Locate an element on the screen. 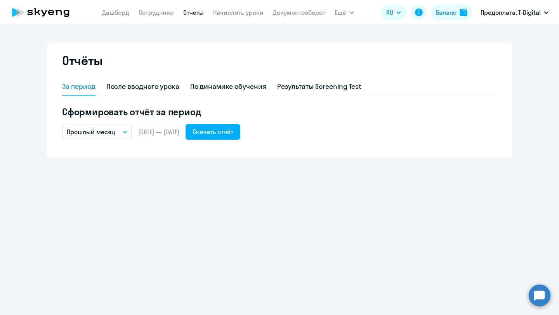  button: Ещё is located at coordinates (344, 12).